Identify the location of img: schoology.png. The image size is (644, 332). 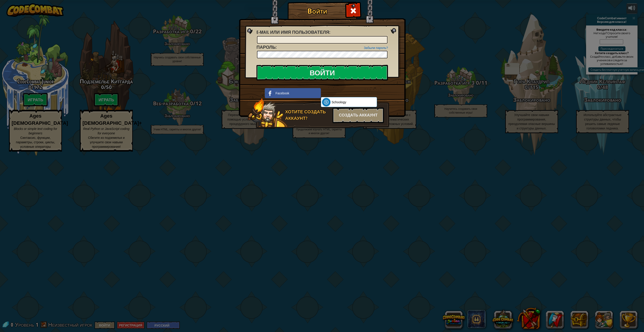
(326, 102).